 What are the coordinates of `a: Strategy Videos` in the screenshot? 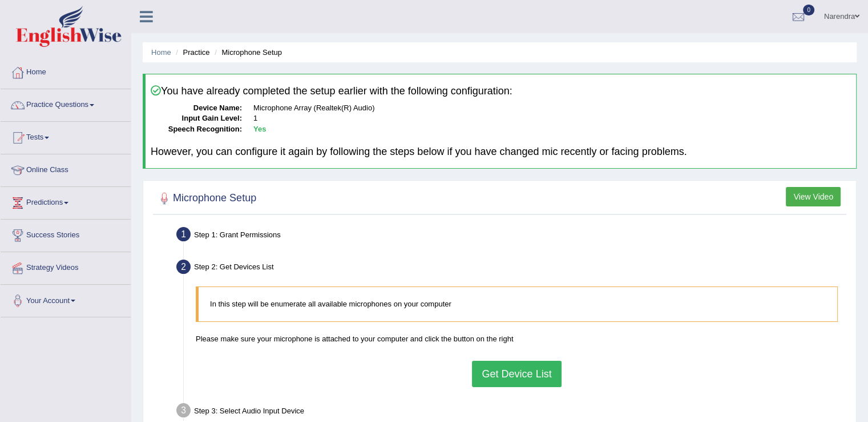 It's located at (65, 266).